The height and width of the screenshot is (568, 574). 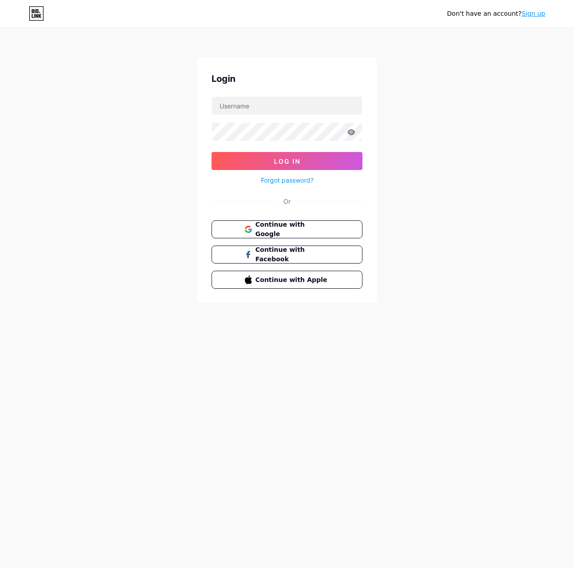 What do you see at coordinates (496, 13) in the screenshot?
I see `div: Don't have an account?` at bounding box center [496, 13].